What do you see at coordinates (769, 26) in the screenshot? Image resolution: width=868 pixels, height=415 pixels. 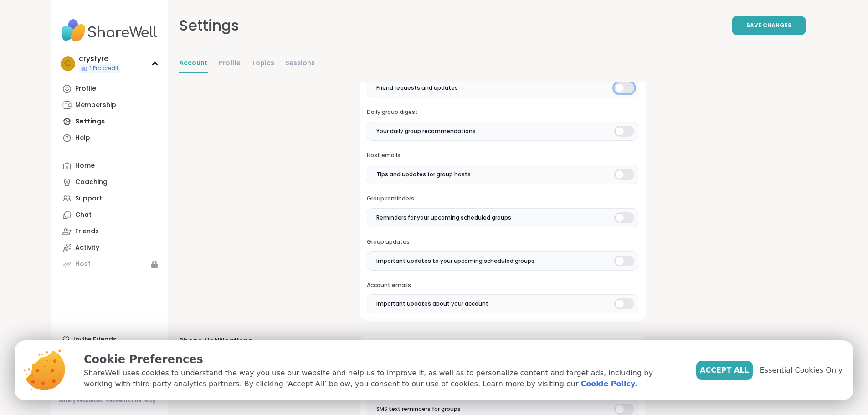 I see `button: Save Changes` at bounding box center [769, 26].